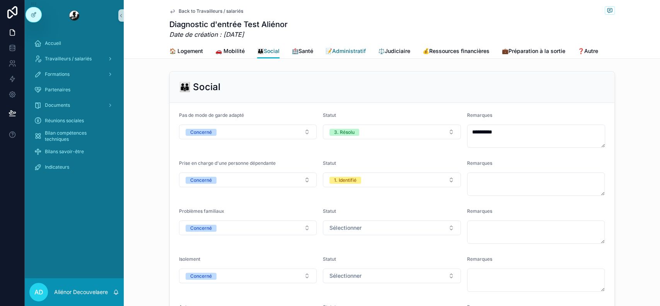  What do you see at coordinates (57, 74) in the screenshot?
I see `span: Formations` at bounding box center [57, 74].